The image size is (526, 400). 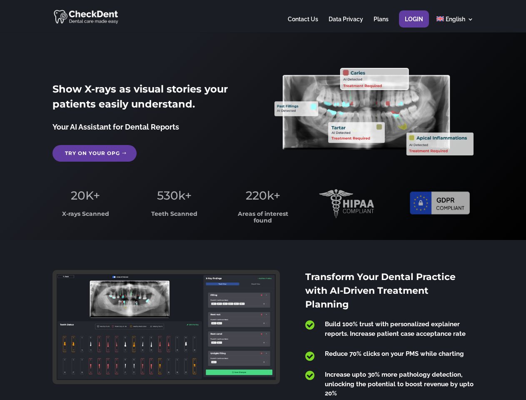 What do you see at coordinates (346, 24) in the screenshot?
I see `a: Data Privacy` at bounding box center [346, 24].